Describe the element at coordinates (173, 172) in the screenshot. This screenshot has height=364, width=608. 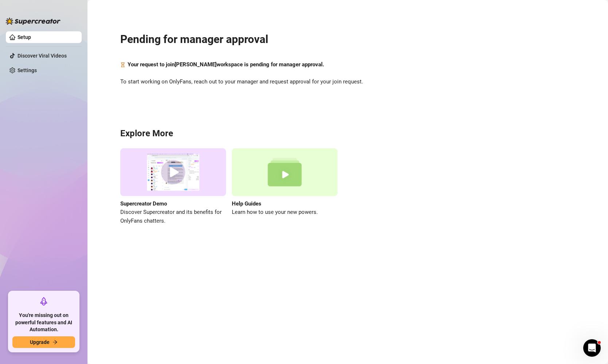
I see `img: supercreator demo` at that location.